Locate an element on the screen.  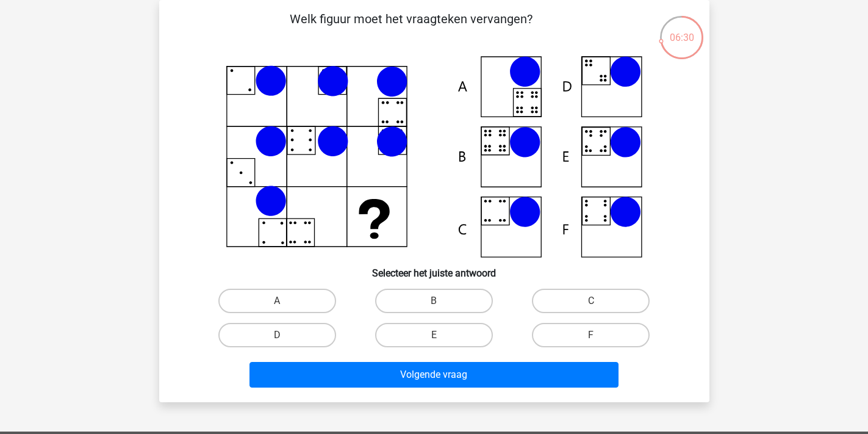
button: Volgende vraag is located at coordinates (434, 375).